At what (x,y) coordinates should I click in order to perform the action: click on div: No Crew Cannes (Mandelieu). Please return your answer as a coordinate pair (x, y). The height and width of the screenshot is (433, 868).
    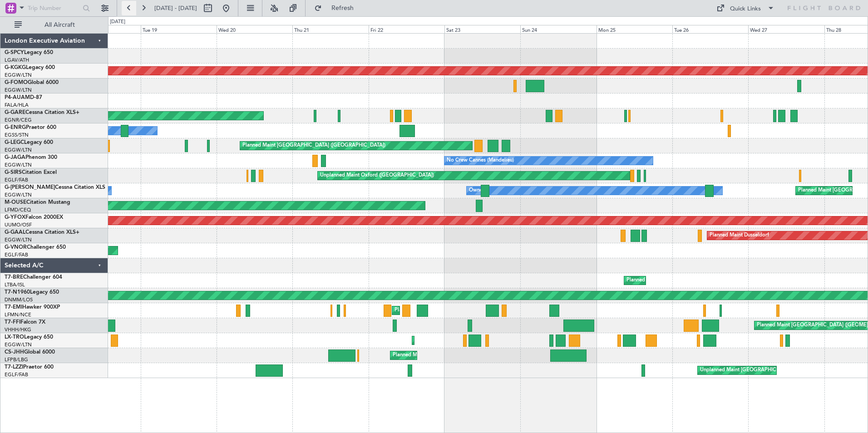
    Looking at the image, I should click on (481, 160).